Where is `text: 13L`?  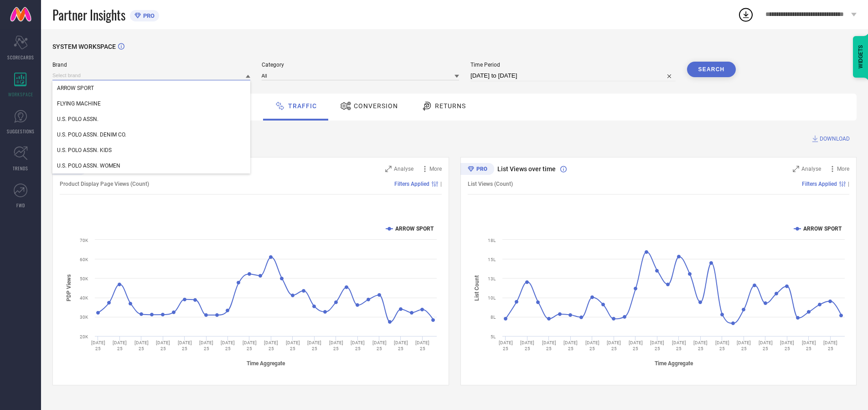 text: 13L is located at coordinates (492, 279).